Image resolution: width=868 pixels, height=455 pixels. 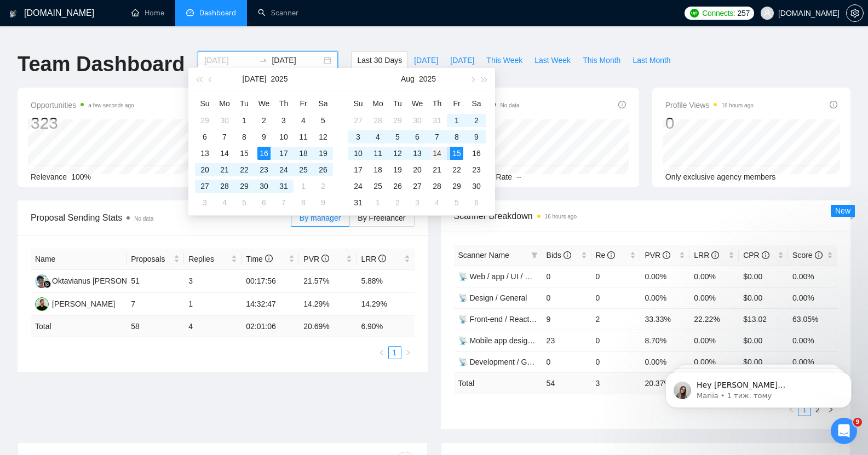 What do you see at coordinates (377, 153) in the screenshot?
I see `div: 11` at bounding box center [377, 153].